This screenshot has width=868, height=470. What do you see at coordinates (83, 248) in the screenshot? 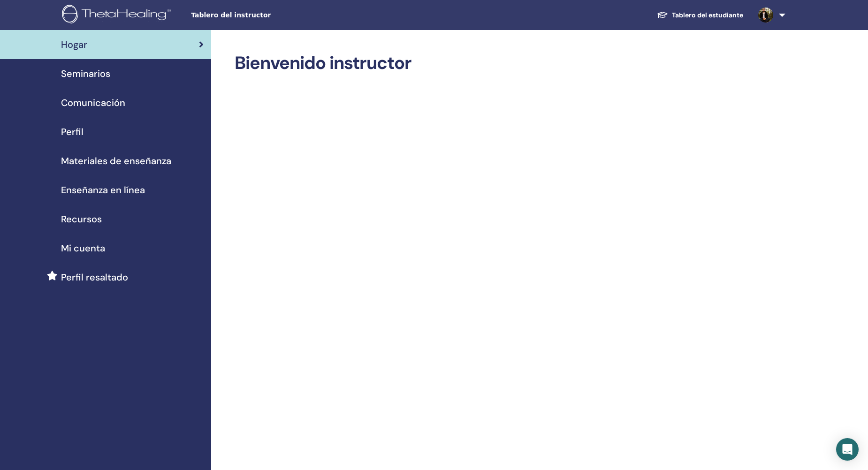
I see `span: Mi cuenta` at bounding box center [83, 248].